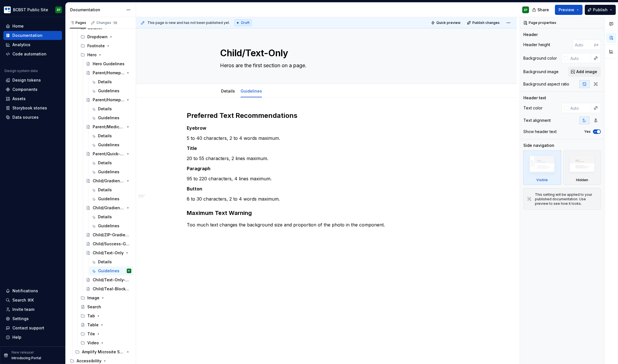  Describe the element at coordinates (540, 58) in the screenshot. I see `div: Background color` at that location.